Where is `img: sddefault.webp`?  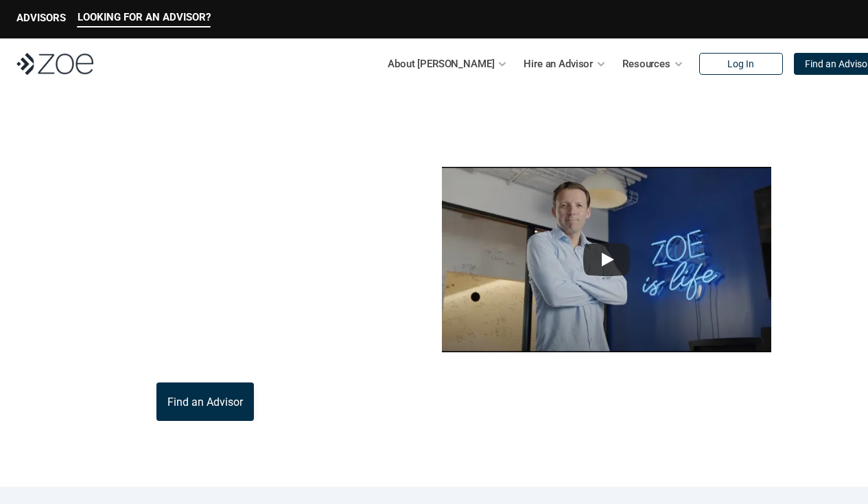
img: sddefault.webp is located at coordinates (607, 259).